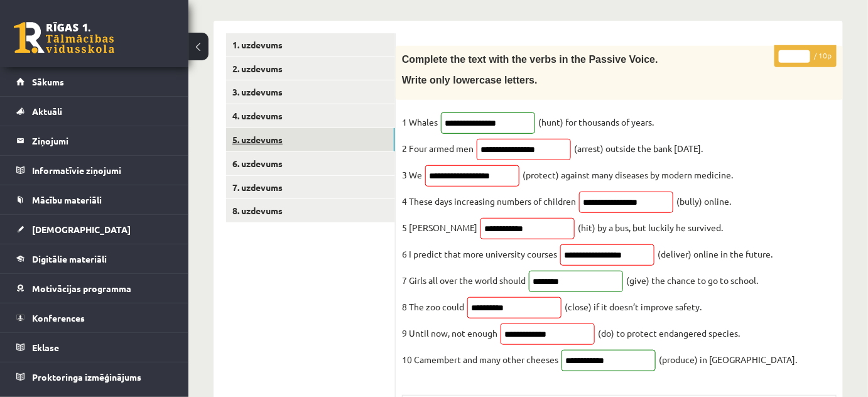 This screenshot has width=868, height=397. Describe the element at coordinates (450, 333) in the screenshot. I see `p: 9 Until now, not enough` at that location.